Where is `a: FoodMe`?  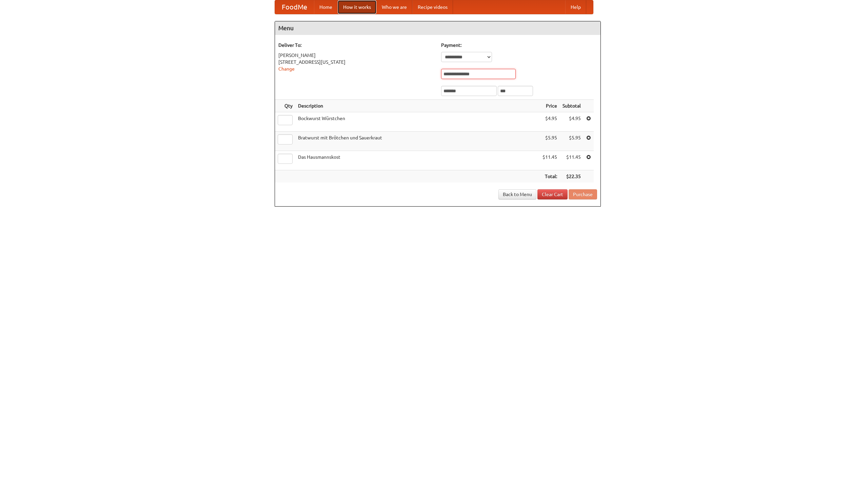 a: FoodMe is located at coordinates (294, 7).